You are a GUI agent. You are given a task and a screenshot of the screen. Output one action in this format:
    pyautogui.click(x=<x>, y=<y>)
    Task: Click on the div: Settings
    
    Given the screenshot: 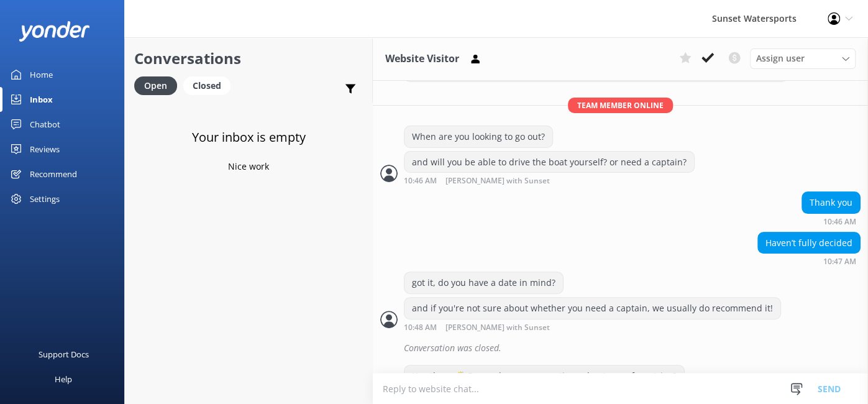 What is the action you would take?
    pyautogui.click(x=45, y=199)
    